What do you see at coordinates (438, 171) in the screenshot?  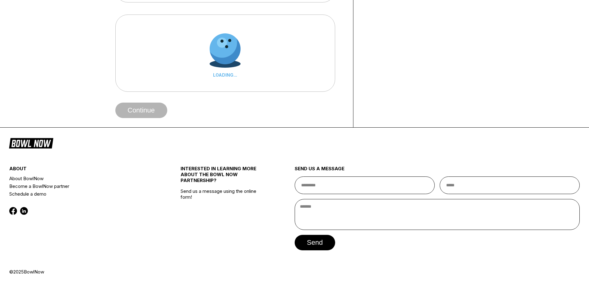 I see `div: send us a message` at bounding box center [438, 171].